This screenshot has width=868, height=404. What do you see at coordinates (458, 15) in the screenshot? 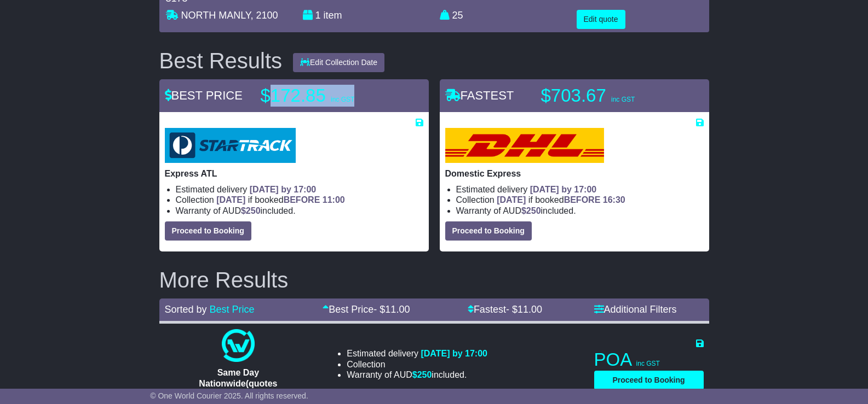
I see `span: 25` at bounding box center [458, 15].